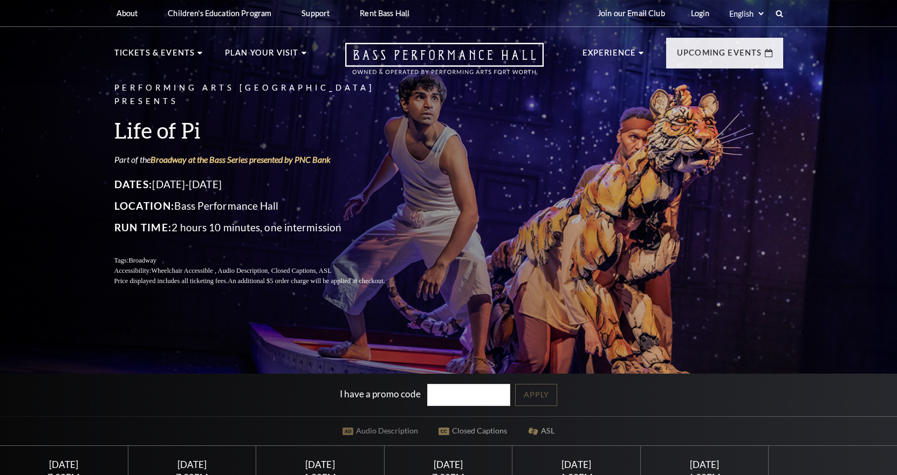 This screenshot has height=475, width=897. I want to click on label: I have a promo code, so click(380, 394).